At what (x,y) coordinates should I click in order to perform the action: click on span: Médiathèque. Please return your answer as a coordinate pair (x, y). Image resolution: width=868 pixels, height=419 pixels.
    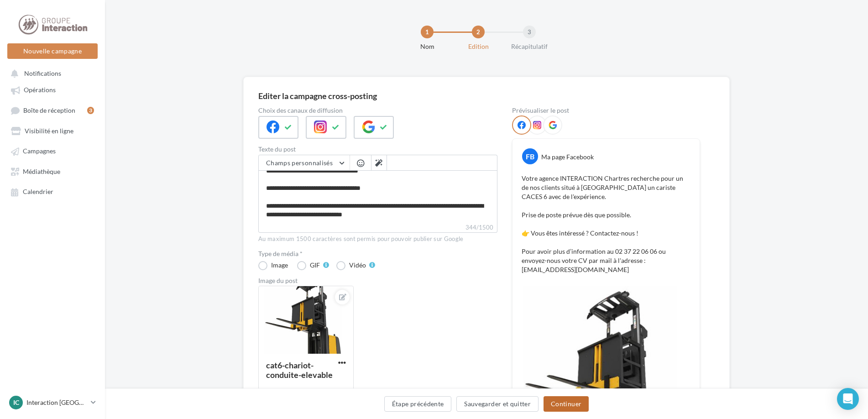
    Looking at the image, I should click on (41, 171).